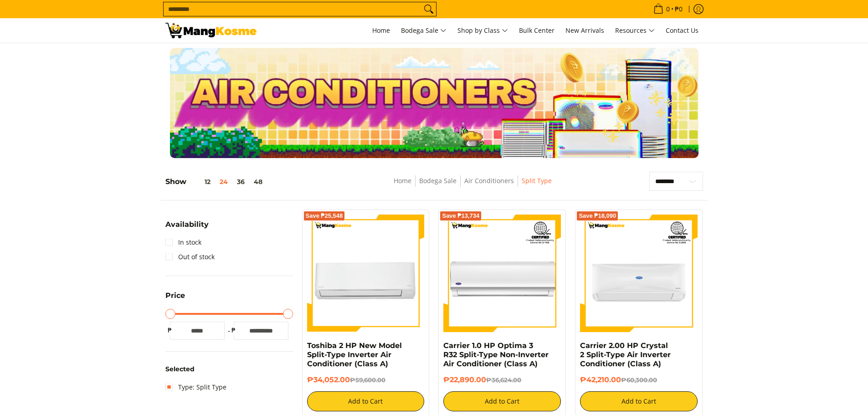 The width and height of the screenshot is (868, 415). I want to click on span: Split Type, so click(537, 180).